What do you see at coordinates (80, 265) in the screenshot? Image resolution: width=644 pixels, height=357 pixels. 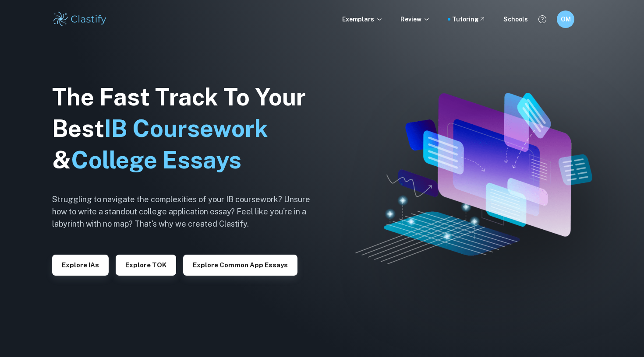 I see `button: Explore IAs` at bounding box center [80, 265].